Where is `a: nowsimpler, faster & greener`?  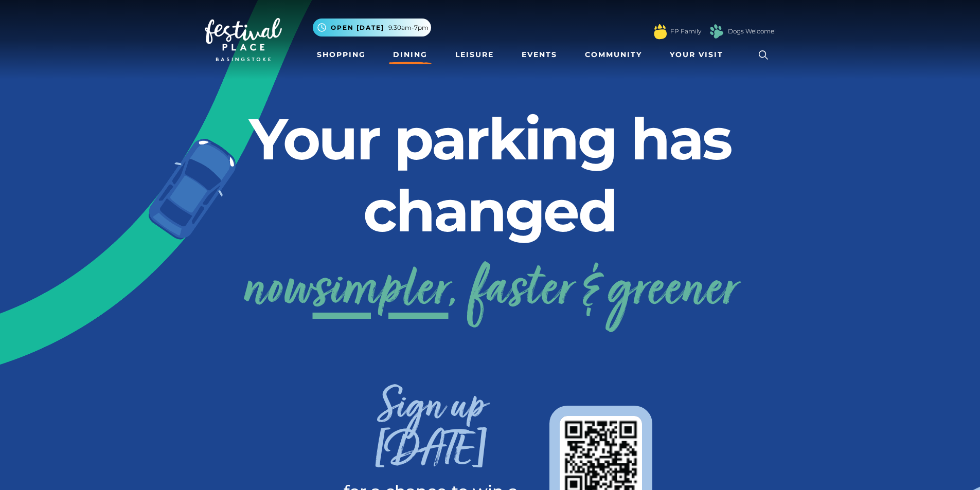
a: nowsimpler, faster & greener is located at coordinates (490, 292).